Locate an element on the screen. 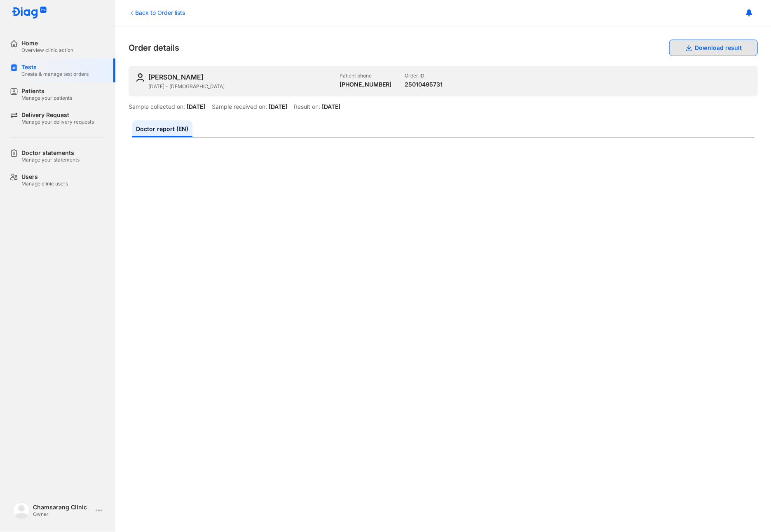 This screenshot has width=771, height=532. img: user-icon is located at coordinates (141, 77).